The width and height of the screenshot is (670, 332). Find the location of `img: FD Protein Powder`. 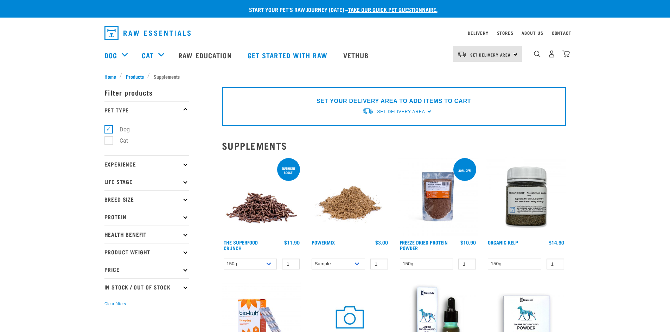

img: FD Protein Powder is located at coordinates (438, 197).